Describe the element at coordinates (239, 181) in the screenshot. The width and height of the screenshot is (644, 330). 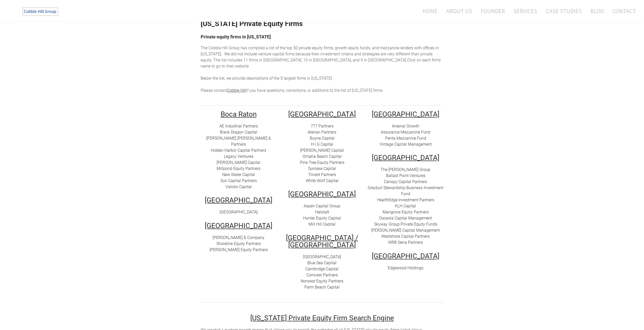
I see `a: Sun Capital Partners` at that location.